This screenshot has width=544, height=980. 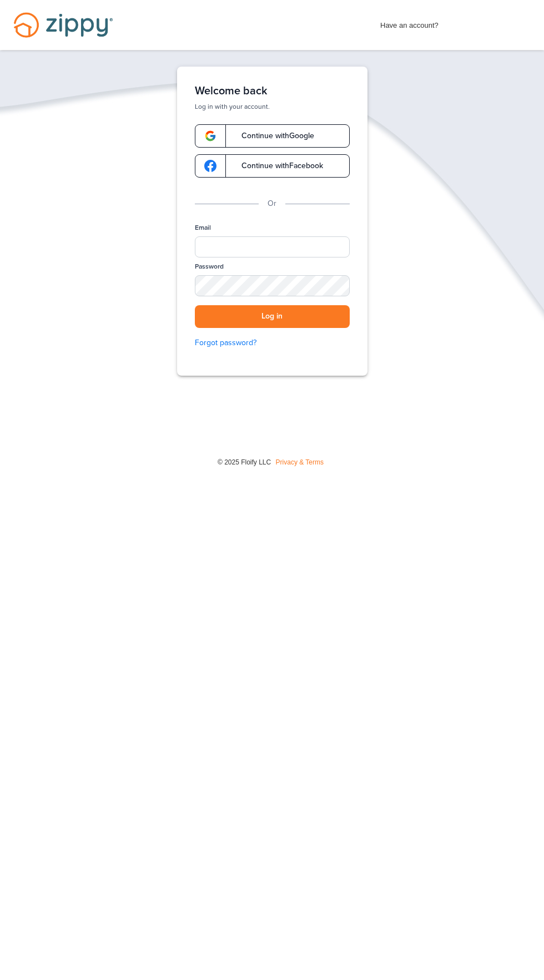 What do you see at coordinates (203, 228) in the screenshot?
I see `label: Email` at bounding box center [203, 228].